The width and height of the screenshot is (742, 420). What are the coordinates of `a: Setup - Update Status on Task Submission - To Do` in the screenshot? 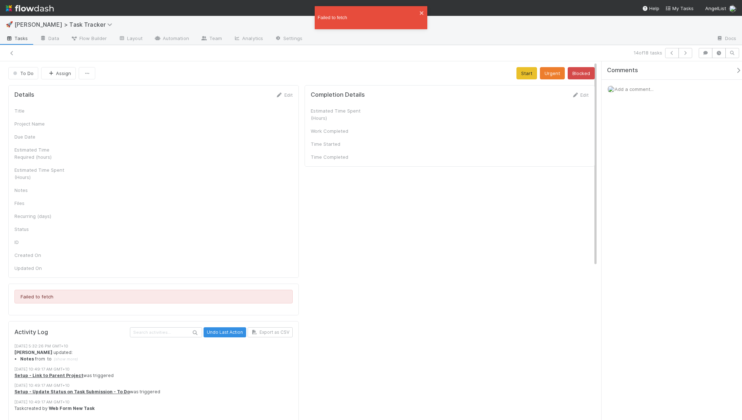 It's located at (72, 392).